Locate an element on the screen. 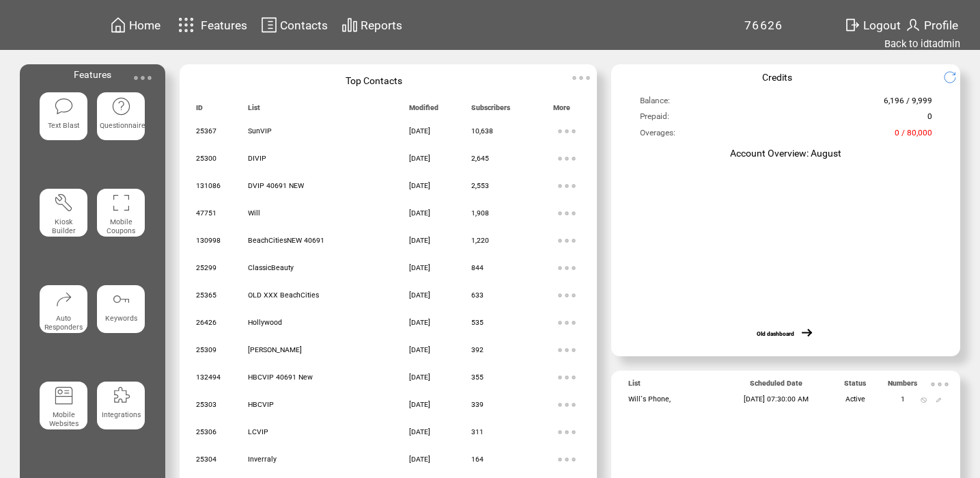 The image size is (980, 478). img: contacts.svg is located at coordinates (269, 25).